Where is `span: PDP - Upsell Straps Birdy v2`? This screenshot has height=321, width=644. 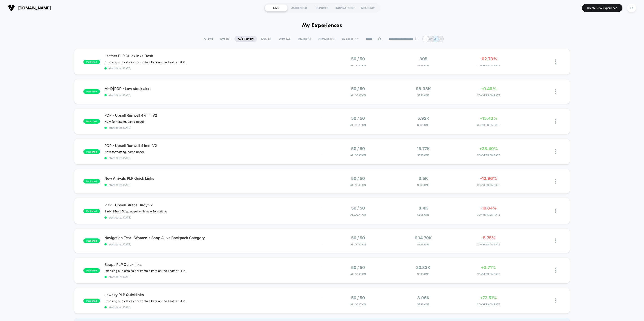
span: PDP - Upsell Straps Birdy v2 is located at coordinates (213, 205).